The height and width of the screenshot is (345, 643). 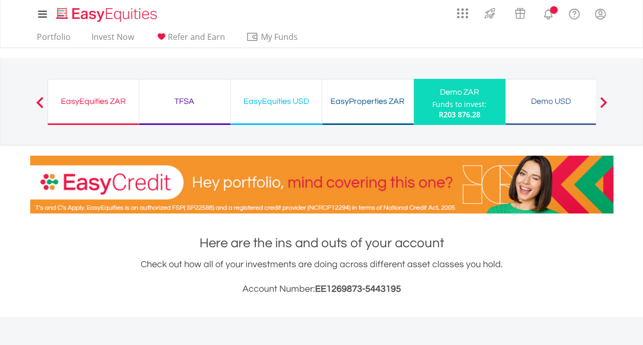 I want to click on img: thrive-v2.svg, so click(x=490, y=13).